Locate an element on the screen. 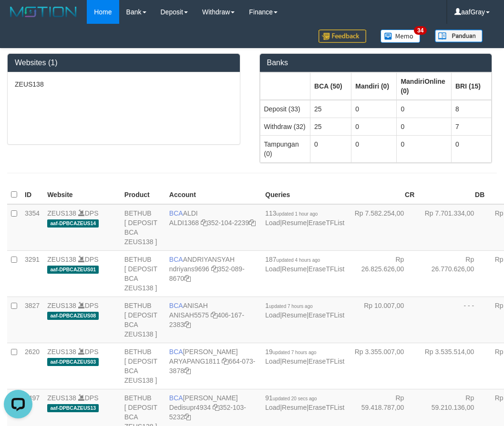 The width and height of the screenshot is (504, 426). td: Rp 26.770.626,00 is located at coordinates (453, 273).